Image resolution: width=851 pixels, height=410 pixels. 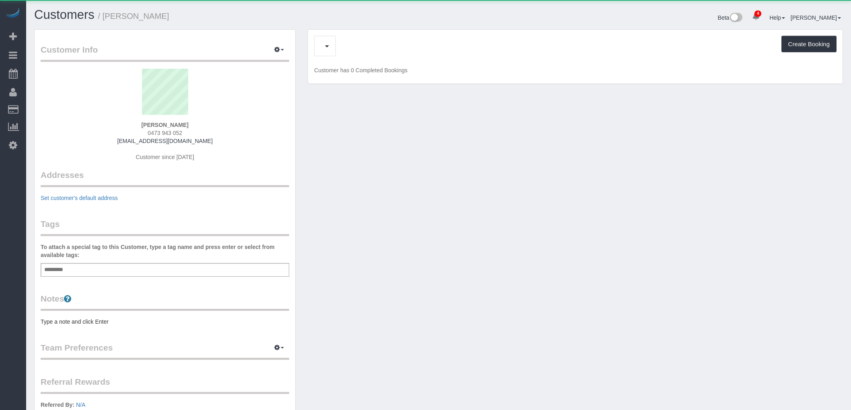 I want to click on legend: Tags, so click(x=165, y=227).